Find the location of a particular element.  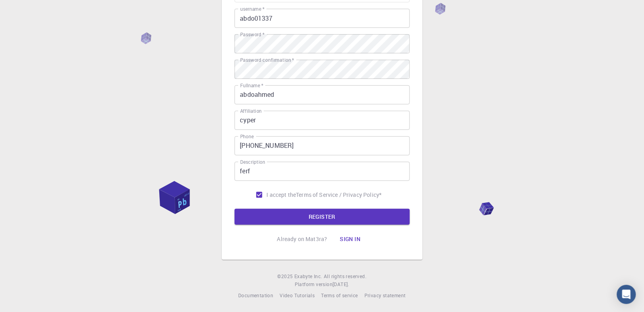

p: Already on Mat3ra? is located at coordinates (302, 239).